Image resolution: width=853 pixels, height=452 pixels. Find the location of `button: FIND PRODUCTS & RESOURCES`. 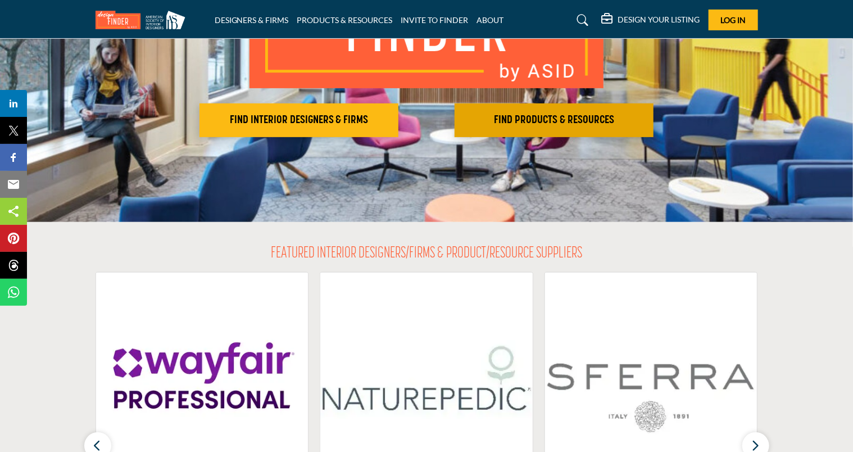

button: FIND PRODUCTS & RESOURCES is located at coordinates (554, 120).